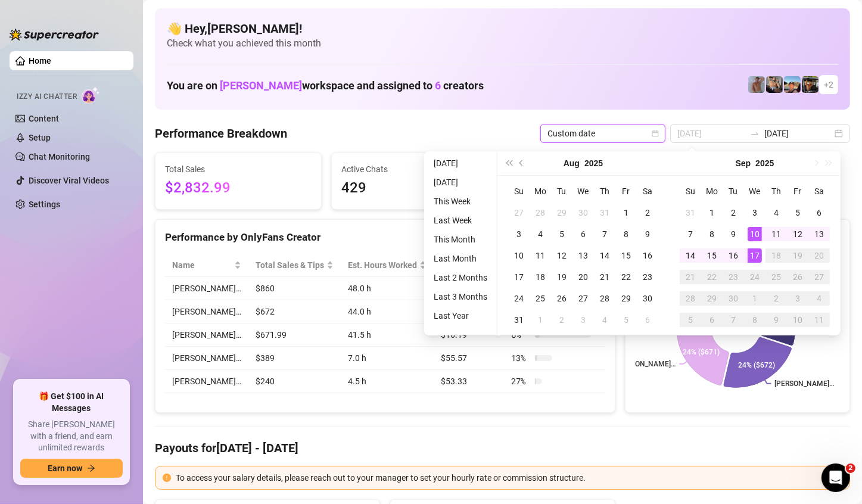 The image size is (862, 504). I want to click on div: 9, so click(733, 234).